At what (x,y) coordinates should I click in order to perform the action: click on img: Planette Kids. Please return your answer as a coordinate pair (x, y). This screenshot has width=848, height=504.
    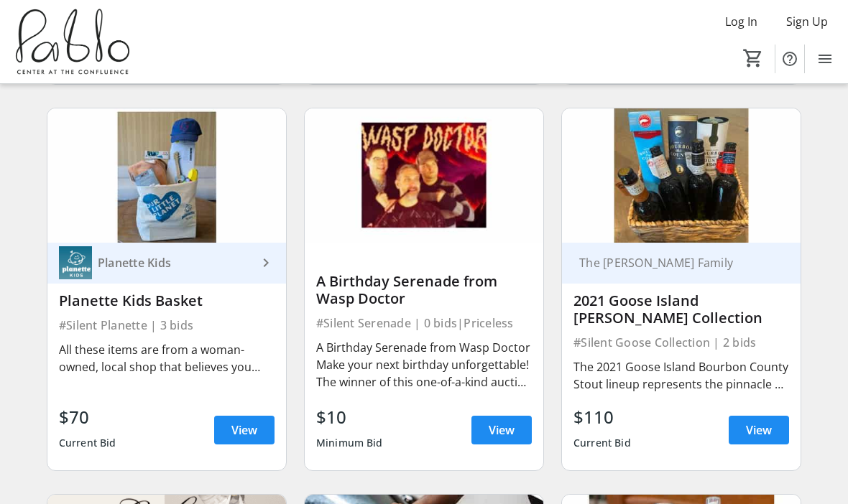
    Looking at the image, I should click on (76, 263).